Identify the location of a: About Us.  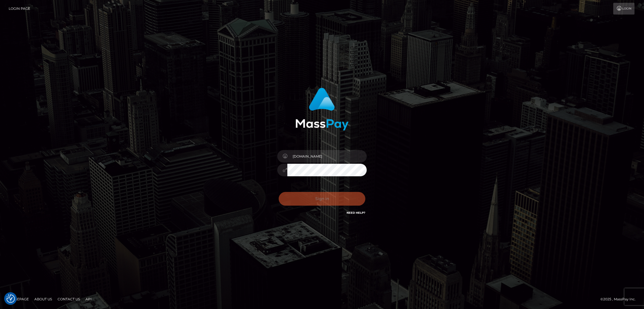
(43, 298).